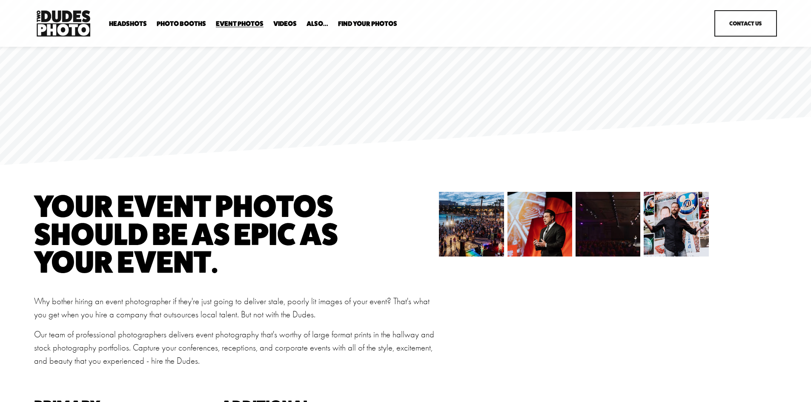 The image size is (811, 402). Describe the element at coordinates (678, 224) in the screenshot. I see `img: twodudesphoto_cema-249.jpg` at that location.